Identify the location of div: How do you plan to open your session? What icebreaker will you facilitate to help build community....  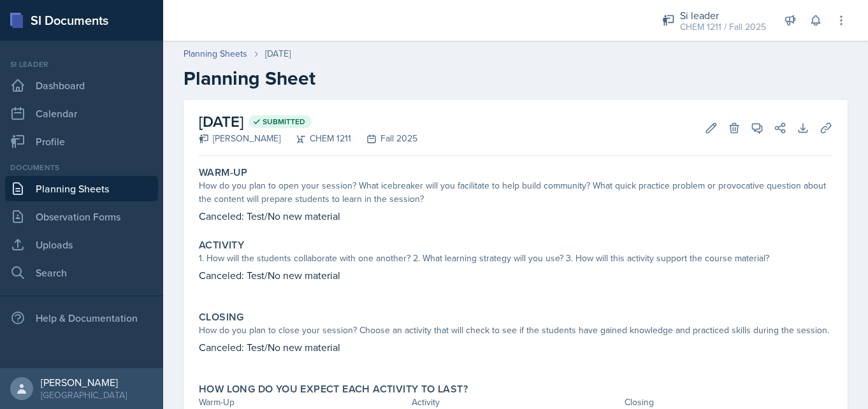
(516, 192).